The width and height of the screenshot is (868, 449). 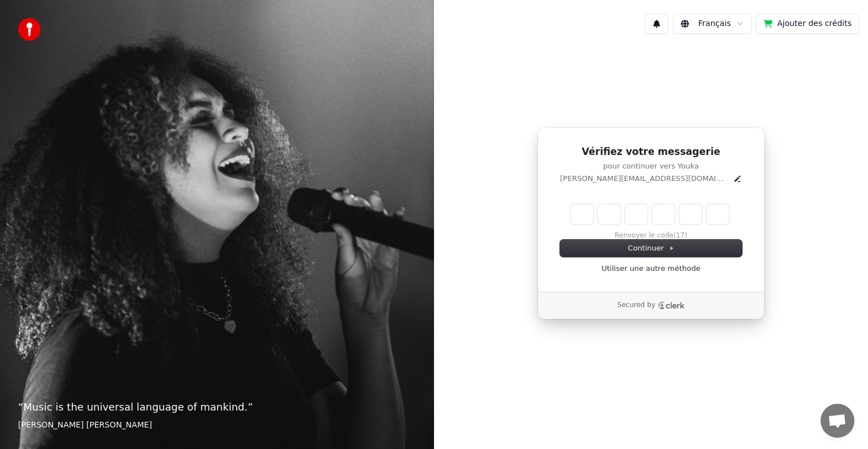 What do you see at coordinates (636, 305) in the screenshot?
I see `p: Secured by` at bounding box center [636, 305].